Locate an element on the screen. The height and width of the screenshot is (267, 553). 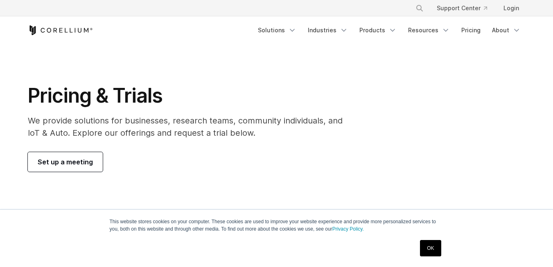
a: Support Center is located at coordinates (462, 8).